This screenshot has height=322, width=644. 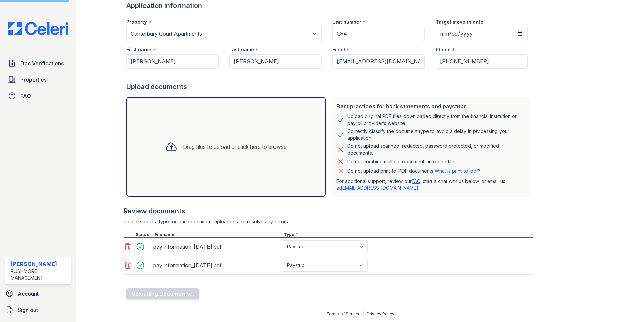 What do you see at coordinates (330, 87) in the screenshot?
I see `div: Upload documents` at bounding box center [330, 87].